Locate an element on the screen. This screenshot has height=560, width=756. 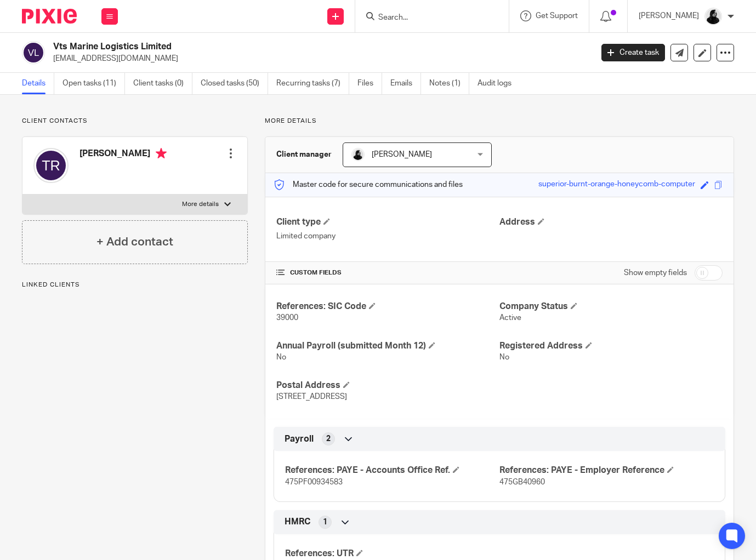
a: Emails is located at coordinates (406, 83).